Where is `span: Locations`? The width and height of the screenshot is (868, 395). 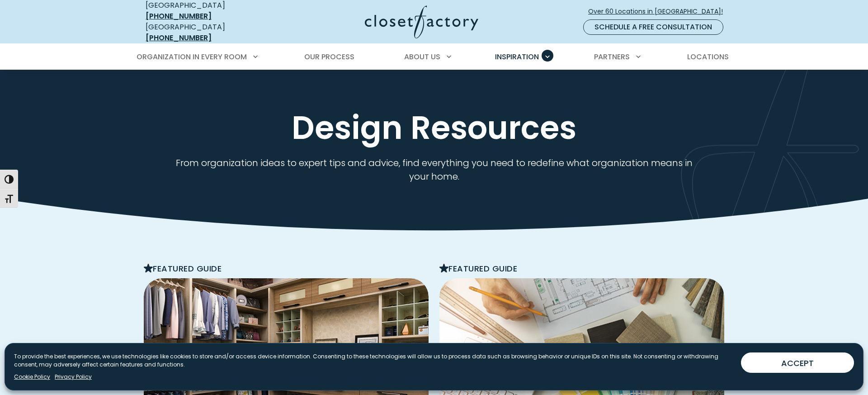 span: Locations is located at coordinates (708, 57).